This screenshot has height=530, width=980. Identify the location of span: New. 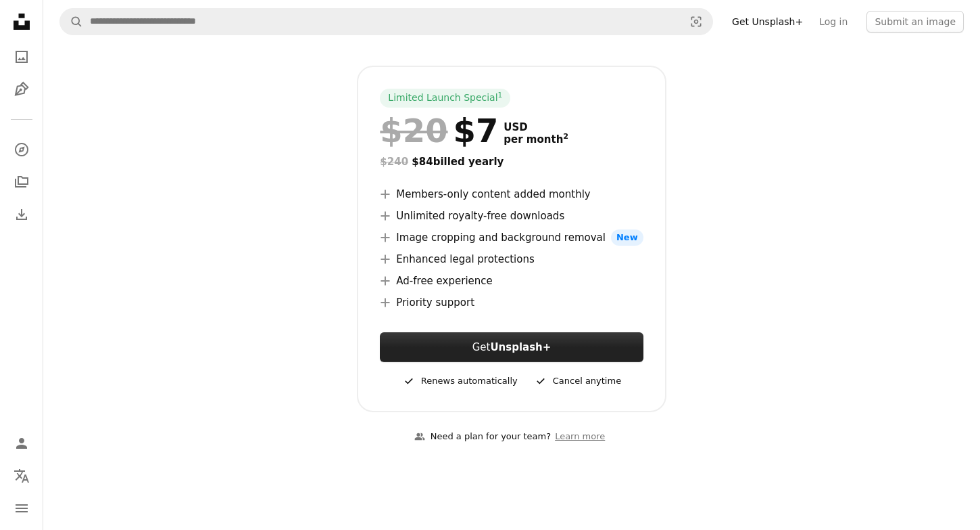
(627, 238).